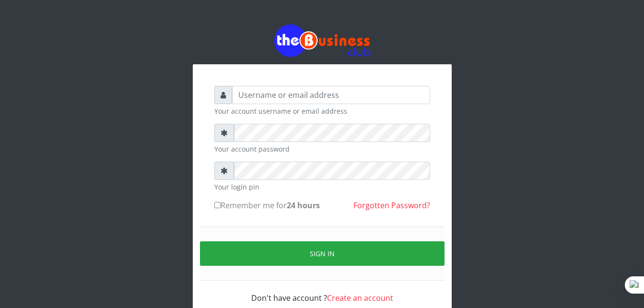 This screenshot has width=644, height=308. What do you see at coordinates (322, 292) in the screenshot?
I see `div: Don't have account ?` at bounding box center [322, 292].